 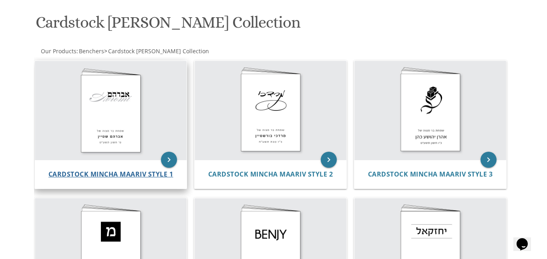 I want to click on span: Cardstock Mincha Maariv Style 3, so click(x=430, y=174).